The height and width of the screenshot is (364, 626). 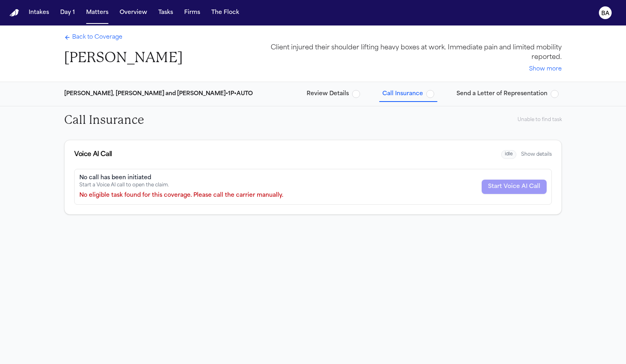 I want to click on button: The Flock, so click(x=225, y=13).